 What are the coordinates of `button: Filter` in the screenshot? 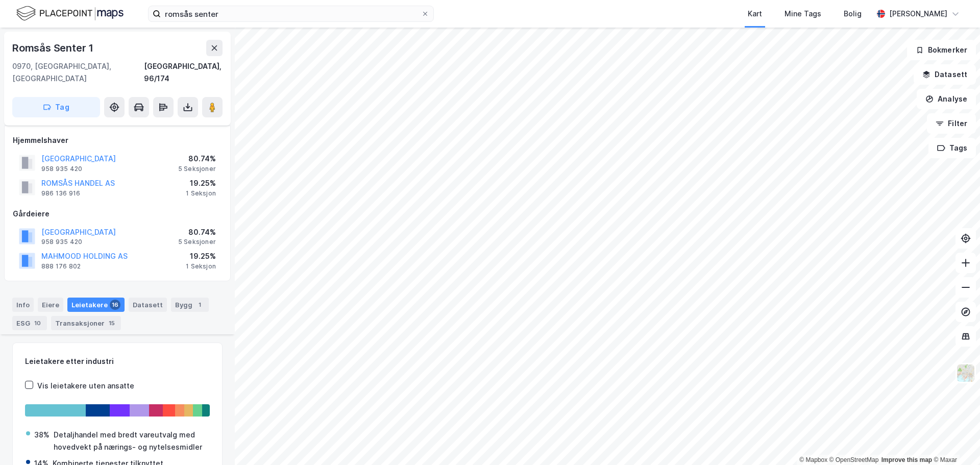 It's located at (951, 123).